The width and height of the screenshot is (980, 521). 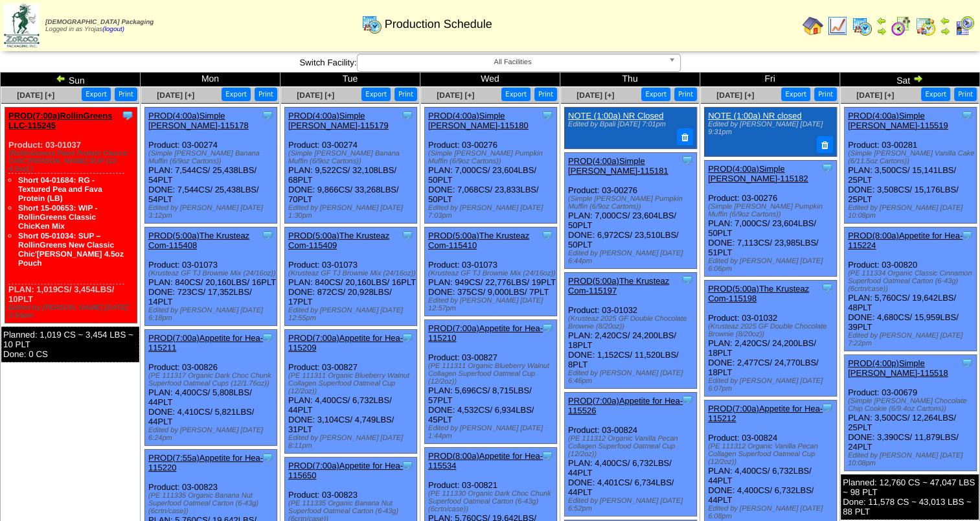 What do you see at coordinates (70, 344) in the screenshot?
I see `div: Planned: 1,019 CS ~ 3,454 LBS ~ 10 PLT Done: 0 CS` at bounding box center [70, 344].